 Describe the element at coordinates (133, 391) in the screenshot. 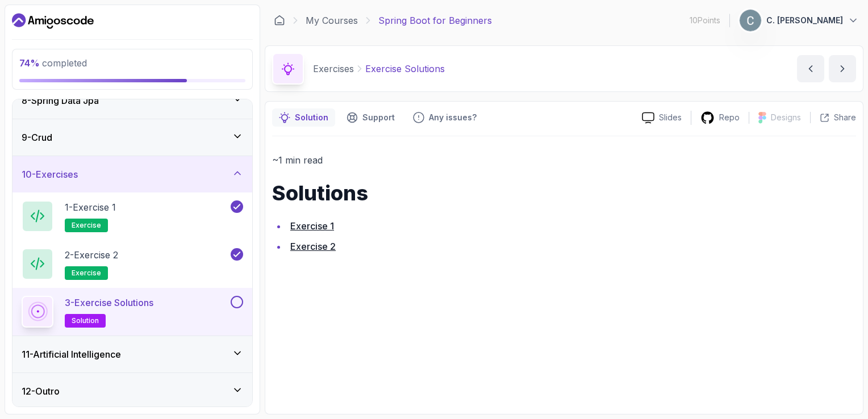

I see `button: 12-Outro` at that location.